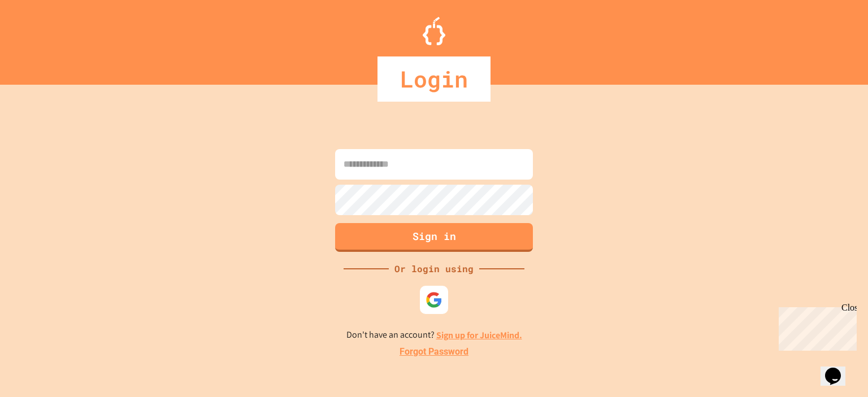  Describe the element at coordinates (434, 300) in the screenshot. I see `img: google-icon.svg` at that location.